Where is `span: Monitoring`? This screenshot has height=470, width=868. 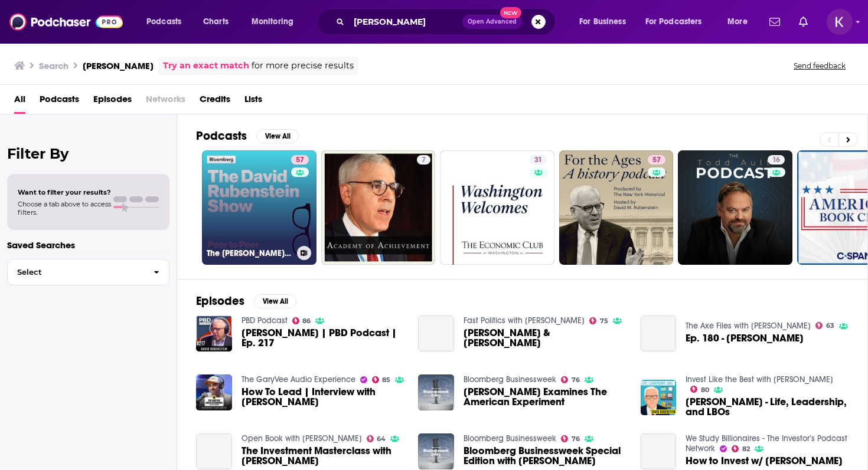 span: Monitoring is located at coordinates (272, 22).